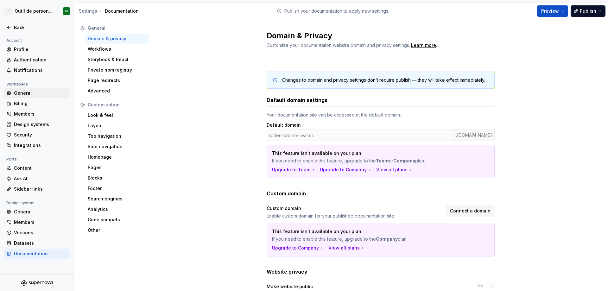 Image resolution: width=608 pixels, height=291 pixels. I want to click on a: Analytics, so click(117, 209).